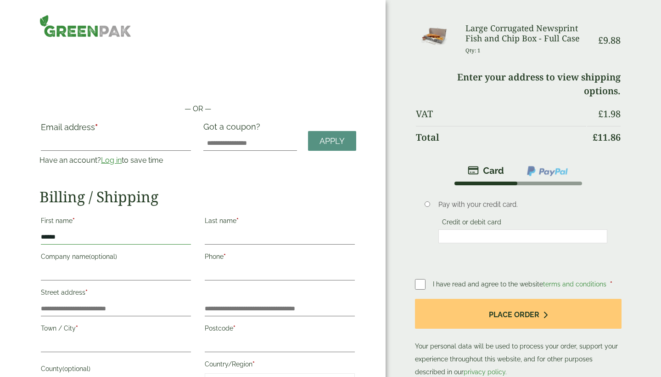 Image resolution: width=661 pixels, height=377 pixels. Describe the element at coordinates (473, 50) in the screenshot. I see `small: Qty: 1` at that location.